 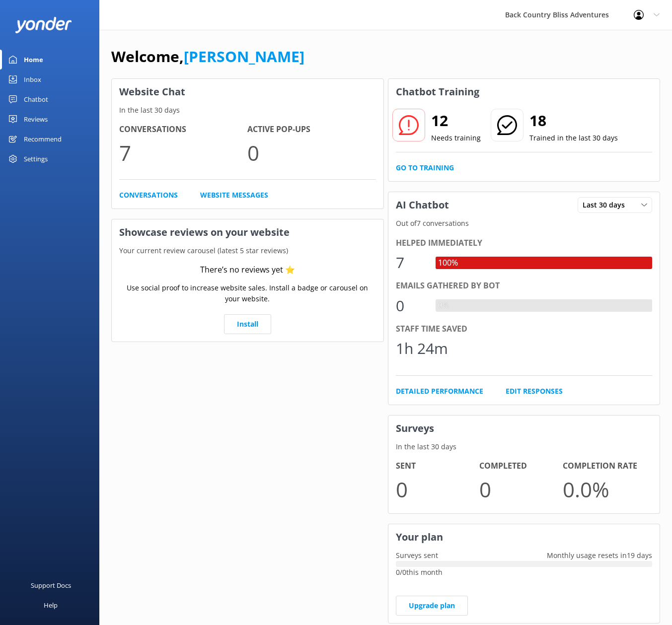 What do you see at coordinates (534, 391) in the screenshot?
I see `a: Edit Responses` at bounding box center [534, 391].